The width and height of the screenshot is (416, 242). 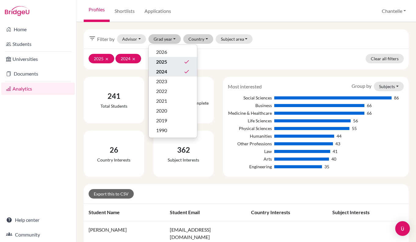 What do you see at coordinates (162, 101) in the screenshot?
I see `span: 2021` at bounding box center [162, 101].